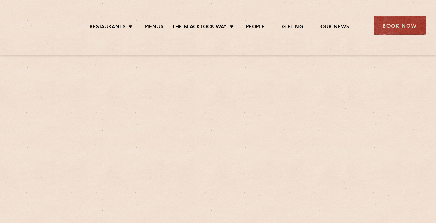 The image size is (436, 223). I want to click on a: Restaurants, so click(107, 28).